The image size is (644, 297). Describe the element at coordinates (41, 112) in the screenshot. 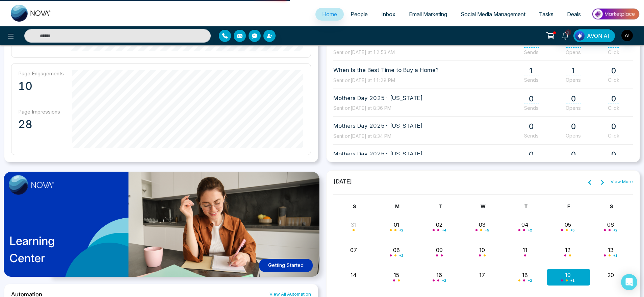

I see `p: Page Impressions` at that location.